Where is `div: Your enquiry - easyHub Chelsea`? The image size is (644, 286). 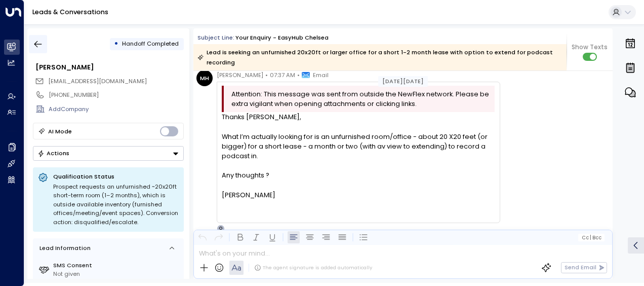
div: Your enquiry - easyHub Chelsea is located at coordinates (282, 37).